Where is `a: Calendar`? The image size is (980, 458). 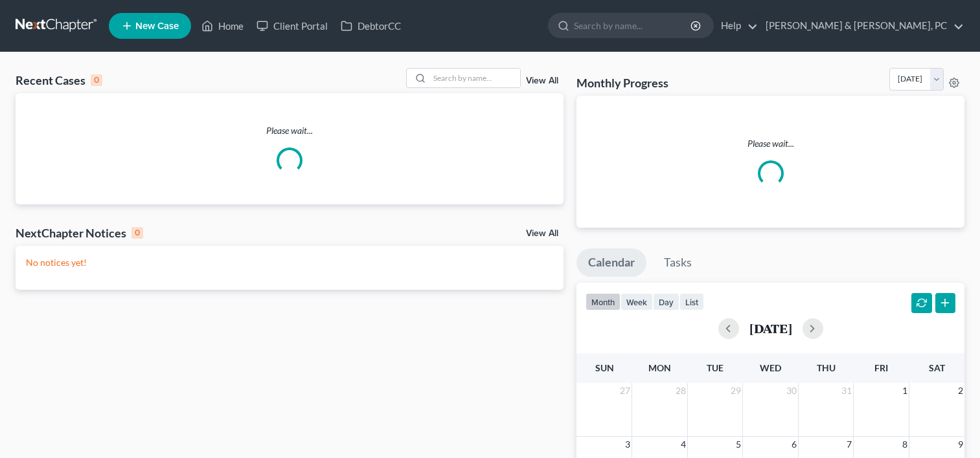
a: Calendar is located at coordinates (611, 263).